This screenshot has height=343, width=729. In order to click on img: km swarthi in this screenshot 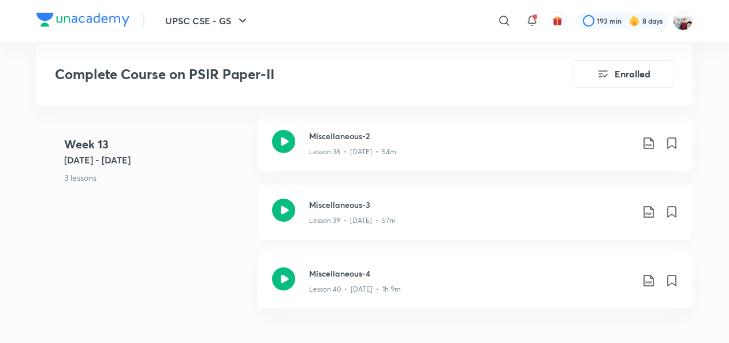, I will do `click(682, 21)`.